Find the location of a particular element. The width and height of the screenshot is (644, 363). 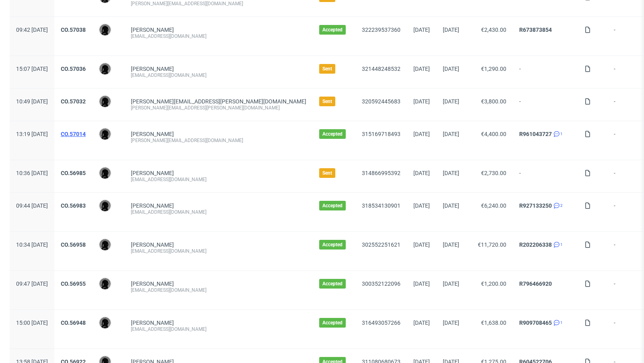

a: 321448248532 is located at coordinates (381, 69).